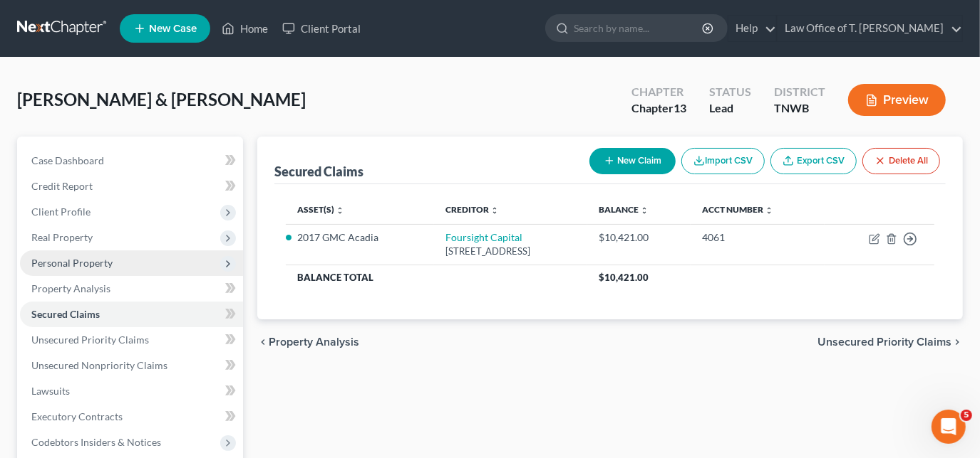 Image resolution: width=980 pixels, height=458 pixels. What do you see at coordinates (131, 161) in the screenshot?
I see `a: Case Dashboard` at bounding box center [131, 161].